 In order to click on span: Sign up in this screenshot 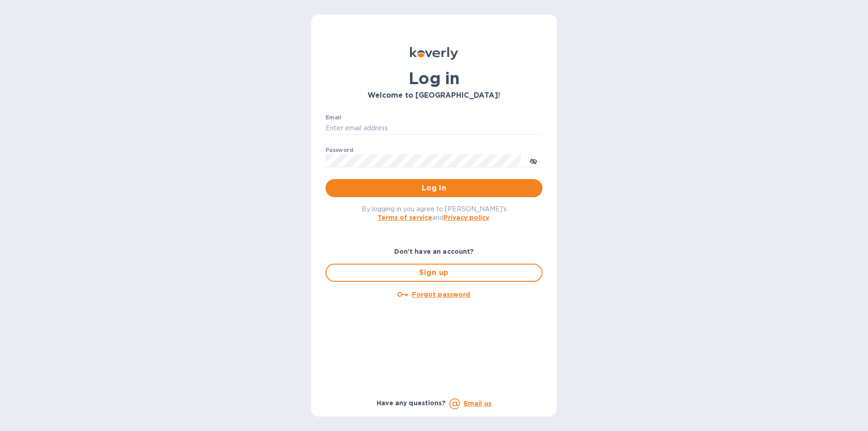, I will do `click(434, 273)`.